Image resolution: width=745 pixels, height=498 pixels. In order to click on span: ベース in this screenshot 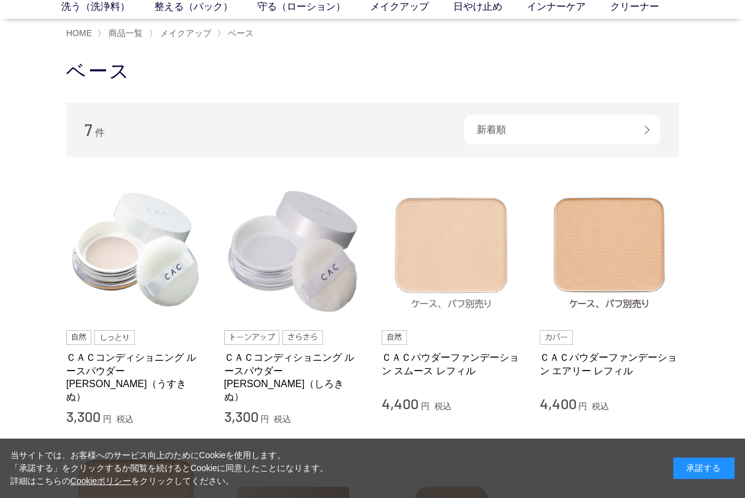, I will do `click(241, 33)`.